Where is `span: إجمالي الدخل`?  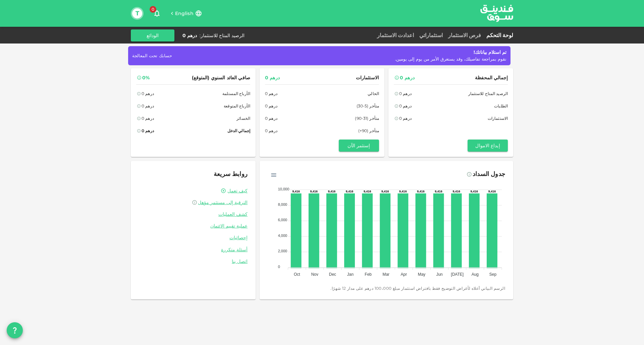
span: إجمالي الدخل is located at coordinates (239, 131).